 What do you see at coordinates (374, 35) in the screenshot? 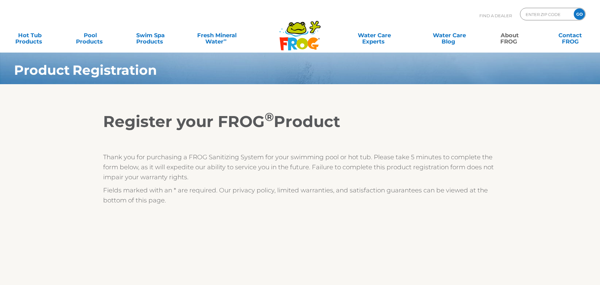
I see `a: Water CareExperts` at bounding box center [374, 35].